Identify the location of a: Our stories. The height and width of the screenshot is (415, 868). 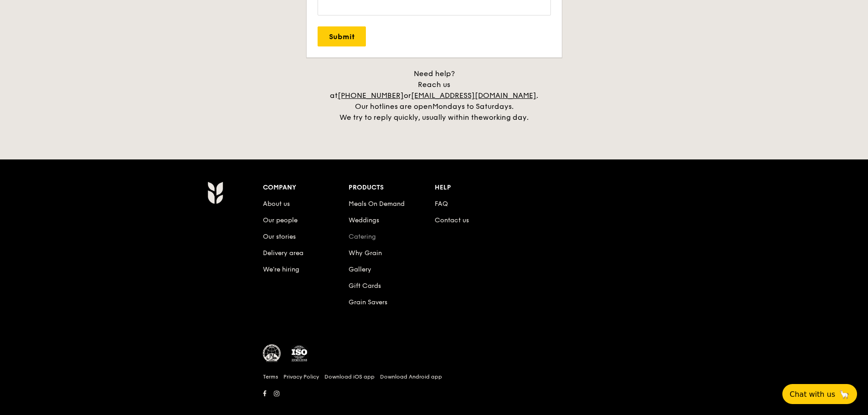
(279, 237).